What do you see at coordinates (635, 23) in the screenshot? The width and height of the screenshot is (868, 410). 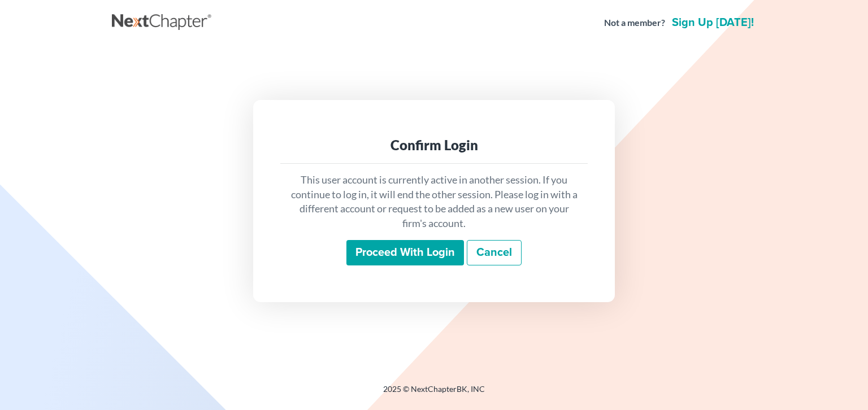 I see `strong: Not a member?` at bounding box center [635, 23].